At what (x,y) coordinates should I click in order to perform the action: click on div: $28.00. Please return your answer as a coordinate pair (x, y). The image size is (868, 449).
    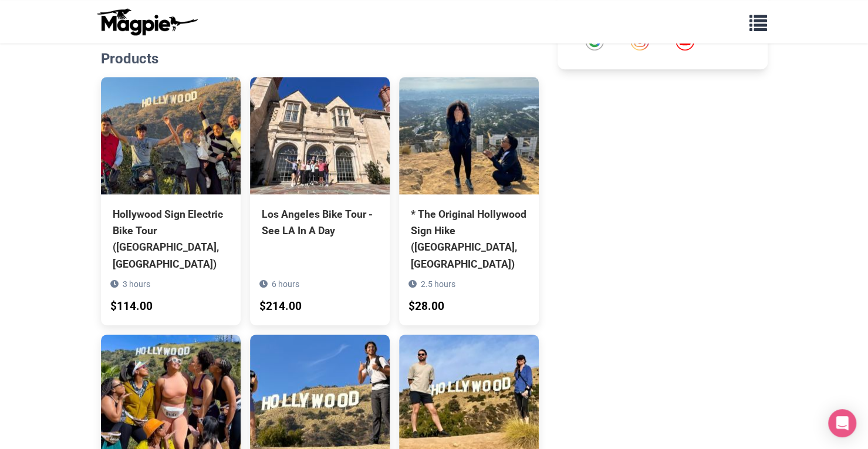
    Looking at the image, I should click on (426, 306).